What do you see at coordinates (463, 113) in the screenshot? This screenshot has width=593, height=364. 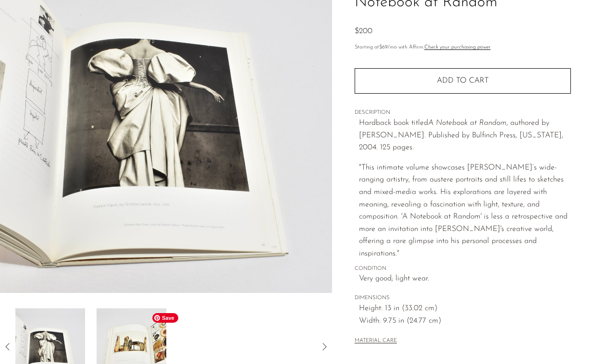 I see `span: DESCRIPTION` at bounding box center [463, 113].